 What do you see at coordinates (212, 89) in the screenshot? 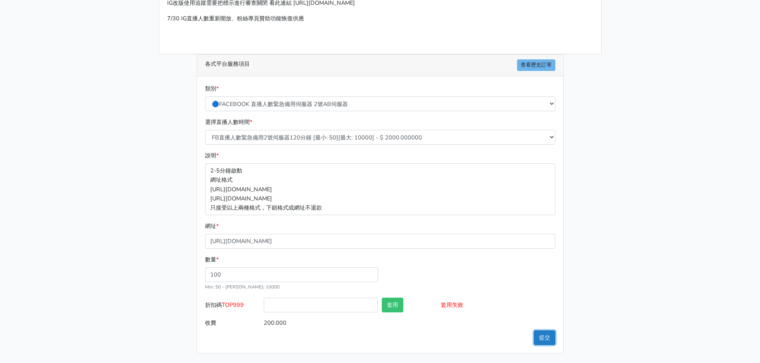
I see `label: 類別` at bounding box center [212, 89].